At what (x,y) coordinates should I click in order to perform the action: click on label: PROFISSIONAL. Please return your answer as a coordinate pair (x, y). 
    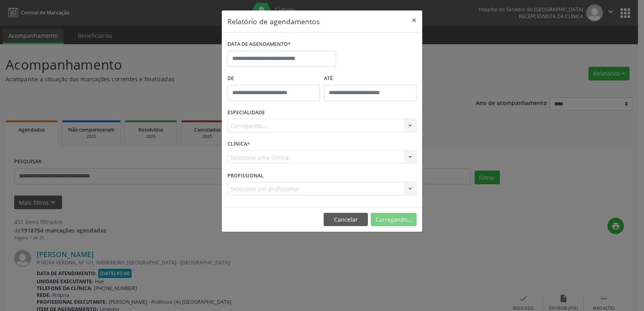
    Looking at the image, I should click on (246, 176).